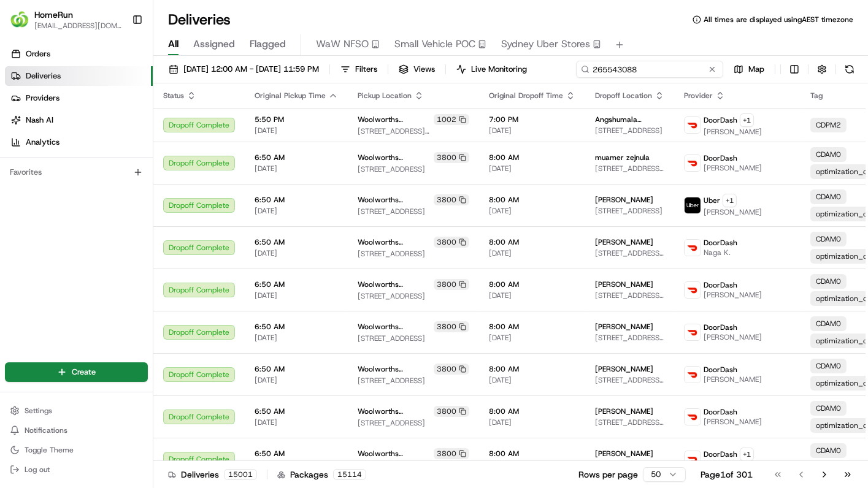 The image size is (868, 488). I want to click on span: Map, so click(757, 69).